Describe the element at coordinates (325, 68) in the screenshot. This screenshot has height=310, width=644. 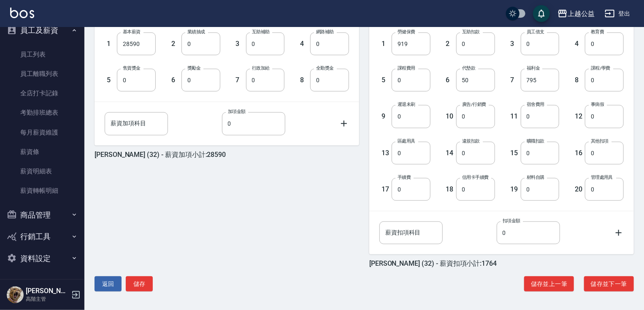
I see `label: 全勤獎金` at that location.